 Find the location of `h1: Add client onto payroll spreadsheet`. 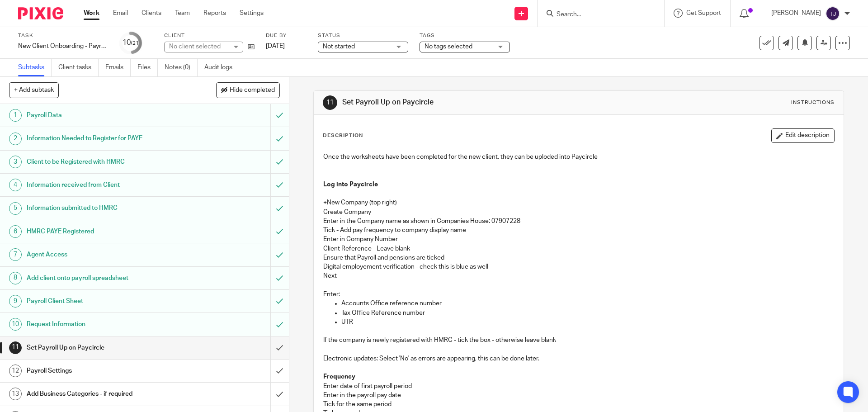

h1: Add client onto payroll spreadsheet is located at coordinates (105, 278).